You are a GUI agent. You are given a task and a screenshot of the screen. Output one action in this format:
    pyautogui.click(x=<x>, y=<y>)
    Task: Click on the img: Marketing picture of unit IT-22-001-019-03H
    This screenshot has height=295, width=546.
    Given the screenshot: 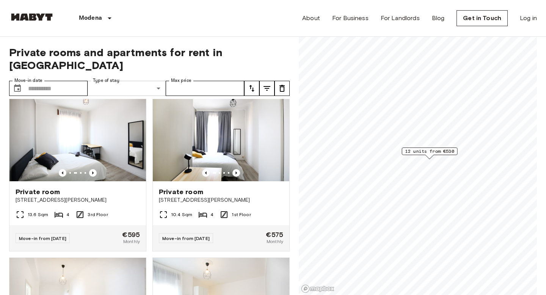 What is the action you would take?
    pyautogui.click(x=78, y=136)
    